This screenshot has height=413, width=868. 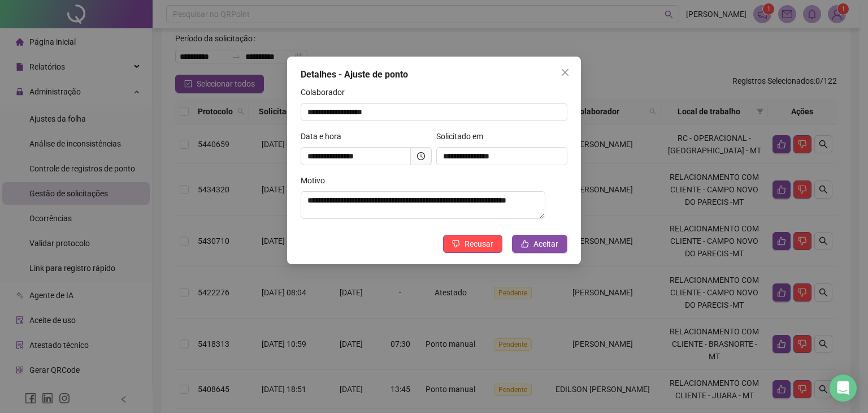 What do you see at coordinates (479, 244) in the screenshot?
I see `span: Recusar` at bounding box center [479, 244].